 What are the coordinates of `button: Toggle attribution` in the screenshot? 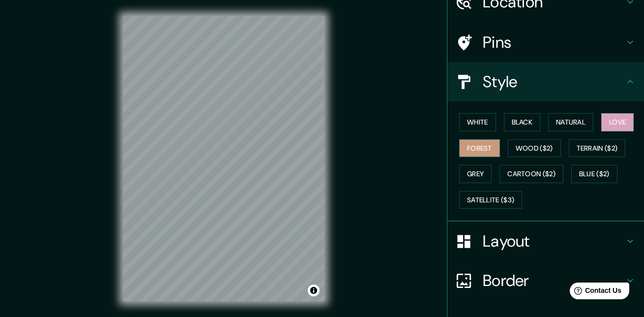 It's located at (314, 290).